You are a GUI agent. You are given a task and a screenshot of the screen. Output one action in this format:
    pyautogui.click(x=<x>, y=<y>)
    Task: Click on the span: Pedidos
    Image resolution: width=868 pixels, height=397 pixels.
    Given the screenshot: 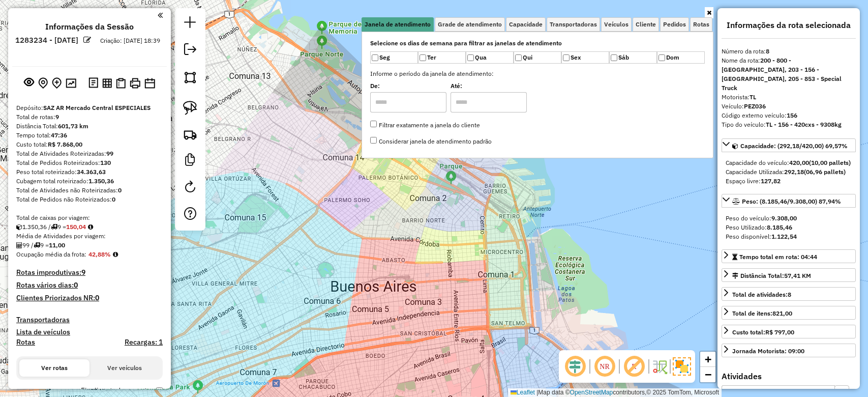 What is the action you would take?
    pyautogui.click(x=674, y=24)
    